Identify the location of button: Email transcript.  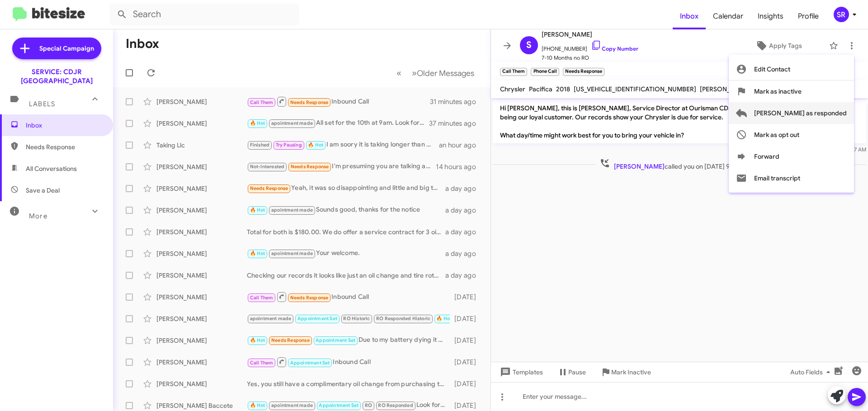
(791, 179).